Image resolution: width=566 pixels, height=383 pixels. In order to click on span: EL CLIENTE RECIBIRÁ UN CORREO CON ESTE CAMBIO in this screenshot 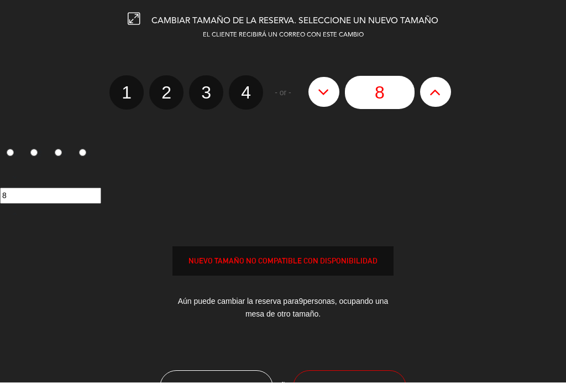, I will do `click(283, 35)`.